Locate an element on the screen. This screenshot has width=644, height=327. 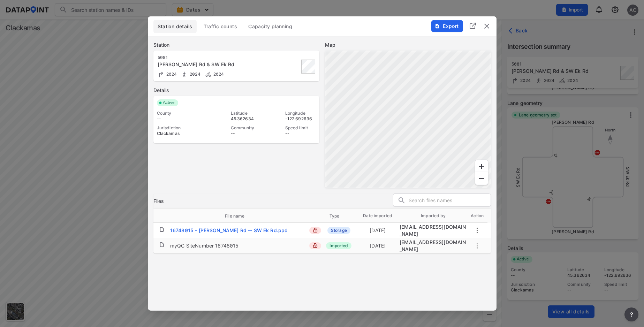
div: 16748015 - SW Borland Rd -- SW Ek Rd.ppd is located at coordinates (229, 230).